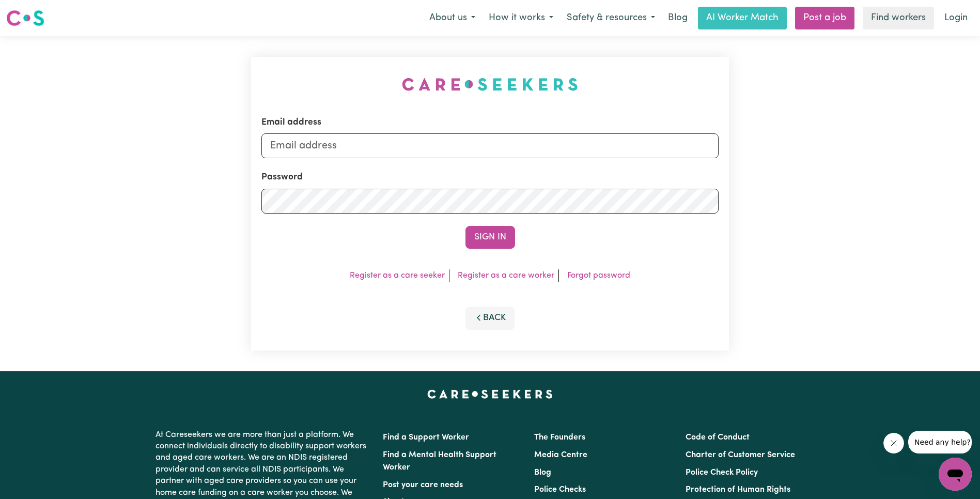 The image size is (980, 499). What do you see at coordinates (425, 437) in the screenshot?
I see `a: Find a Support Worker` at bounding box center [425, 437].